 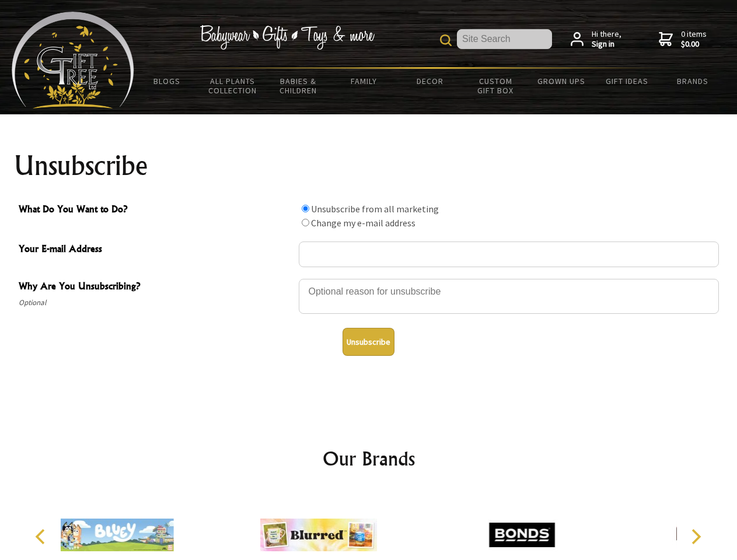 What do you see at coordinates (695, 537) in the screenshot?
I see `button: Next` at bounding box center [695, 537].